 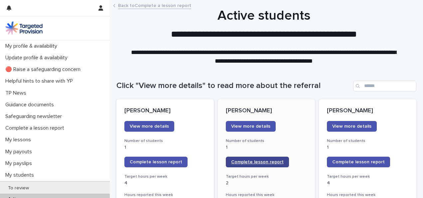 What do you see at coordinates (20, 151) in the screenshot?
I see `p: My payouts` at bounding box center [20, 151].